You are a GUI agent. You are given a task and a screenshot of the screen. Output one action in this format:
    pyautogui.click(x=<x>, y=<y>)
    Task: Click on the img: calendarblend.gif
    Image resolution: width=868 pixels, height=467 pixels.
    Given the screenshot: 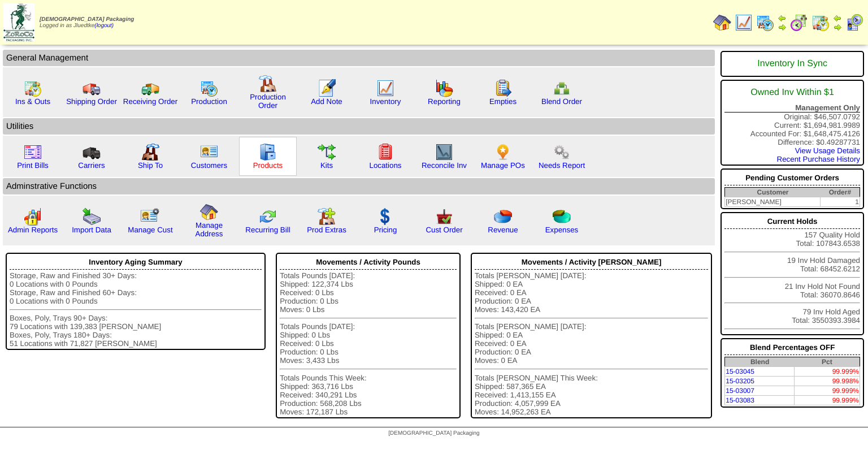 What is the action you would take?
    pyautogui.click(x=799, y=23)
    